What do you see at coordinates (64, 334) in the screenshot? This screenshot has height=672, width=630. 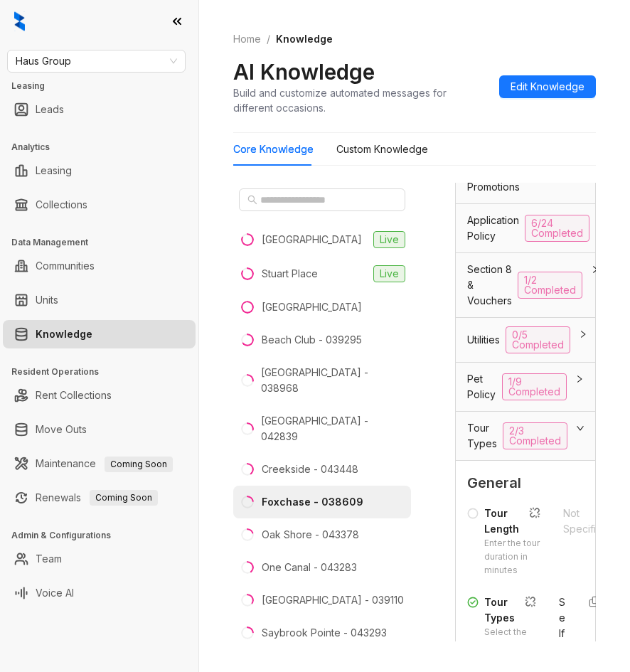 I see `a: Knowledge` at bounding box center [64, 334].